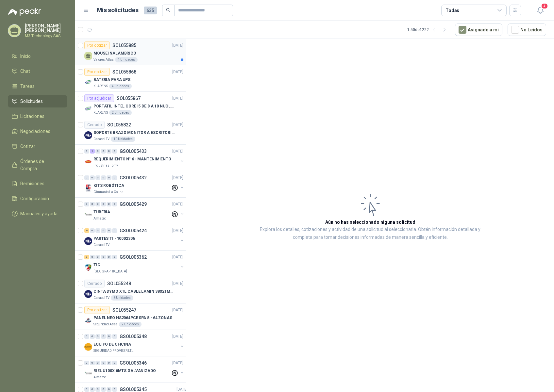 The width and height of the screenshot is (554, 392). I want to click on p: Industrias Tomy, so click(106, 165).